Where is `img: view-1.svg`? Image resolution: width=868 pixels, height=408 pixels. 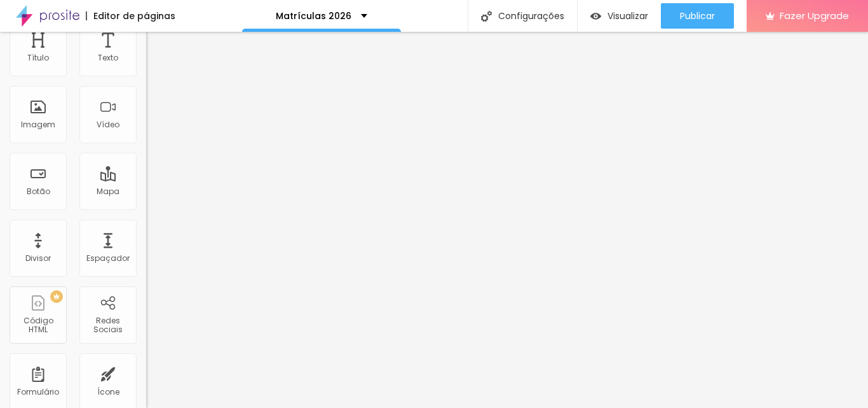
img: view-1.svg is located at coordinates (595, 16).